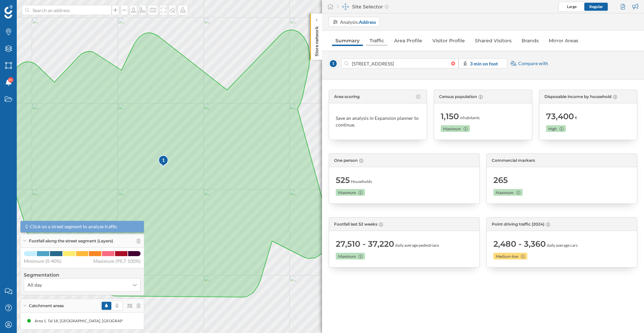  I want to click on span: 9+, so click(11, 80).